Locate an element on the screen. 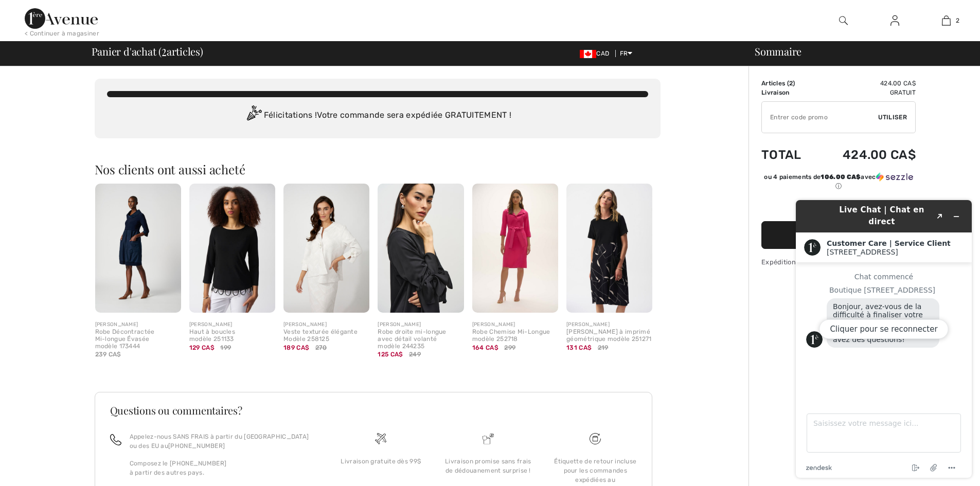 This screenshot has height=486, width=980. img: call is located at coordinates (116, 440).